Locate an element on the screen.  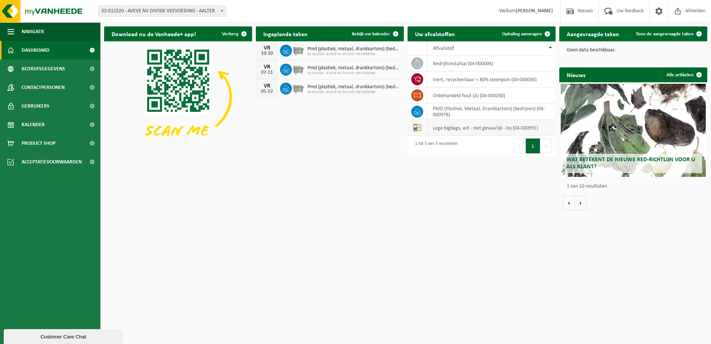
button: Verberg is located at coordinates (234, 34).